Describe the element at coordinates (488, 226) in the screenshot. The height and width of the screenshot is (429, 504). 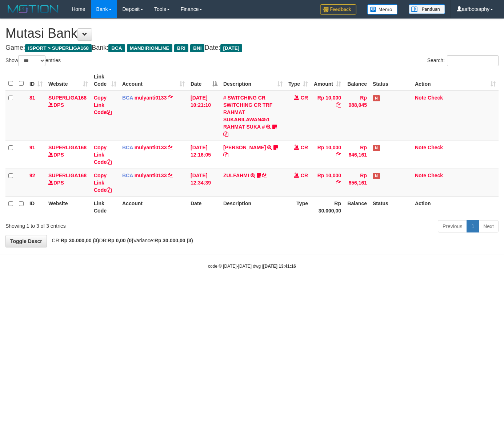
I see `a: Next` at that location.